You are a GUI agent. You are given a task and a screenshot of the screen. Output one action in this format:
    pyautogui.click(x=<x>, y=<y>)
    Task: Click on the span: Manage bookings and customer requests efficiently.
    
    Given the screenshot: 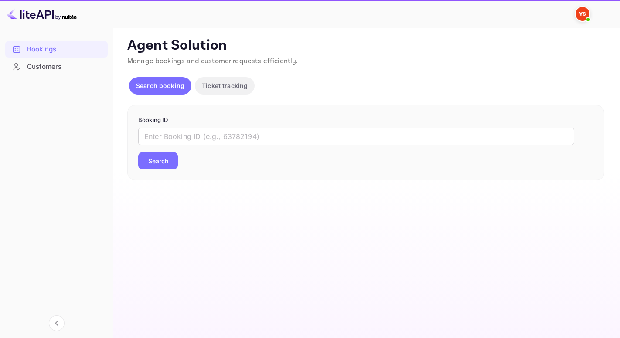 What is the action you would take?
    pyautogui.click(x=213, y=61)
    